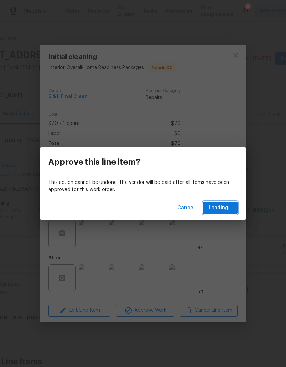 The image size is (286, 367). Describe the element at coordinates (94, 162) in the screenshot. I see `h3: Approve this line item?` at that location.